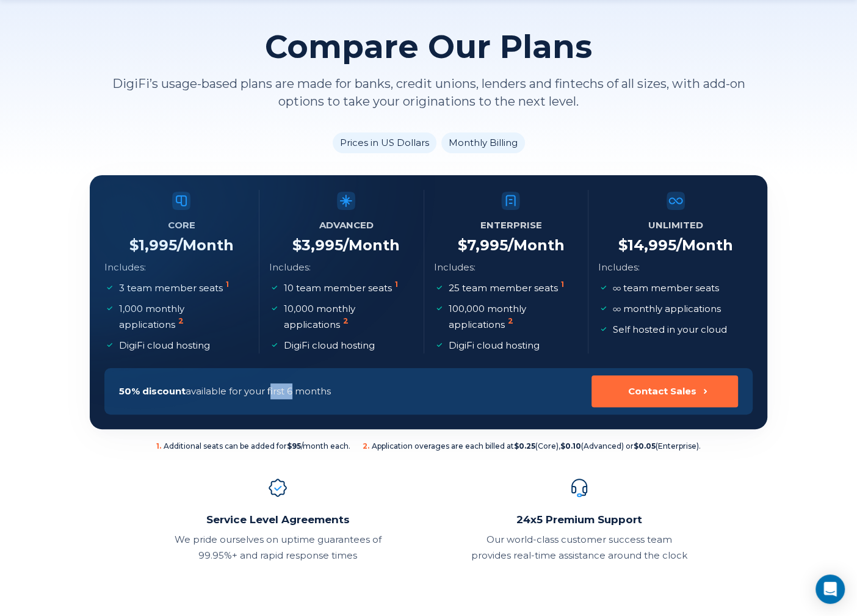 The height and width of the screenshot is (616, 857). I want to click on sup: 1 ., so click(158, 446).